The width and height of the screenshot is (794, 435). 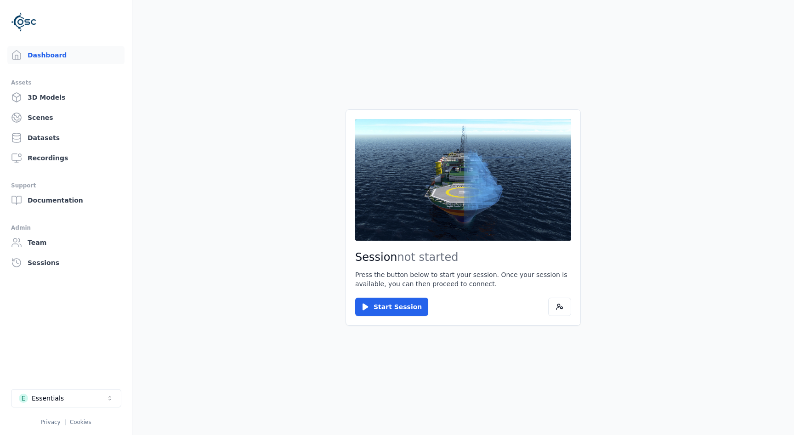 I want to click on a: Cookies, so click(x=80, y=422).